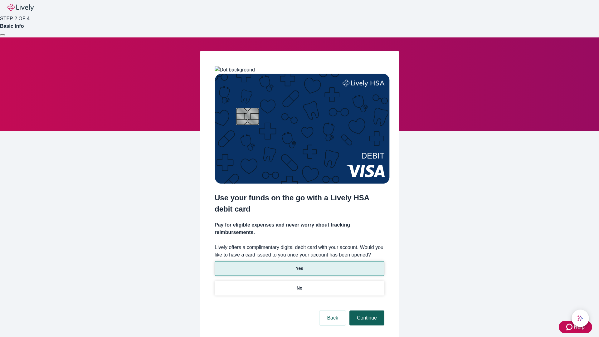  Describe the element at coordinates (21, 7) in the screenshot. I see `img: Lively` at that location.